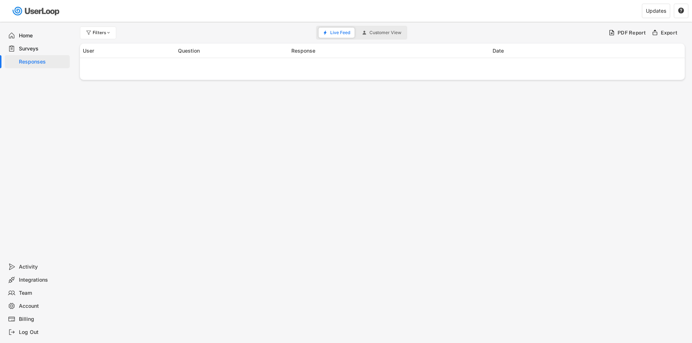  What do you see at coordinates (128, 50) in the screenshot?
I see `div: User` at bounding box center [128, 50].